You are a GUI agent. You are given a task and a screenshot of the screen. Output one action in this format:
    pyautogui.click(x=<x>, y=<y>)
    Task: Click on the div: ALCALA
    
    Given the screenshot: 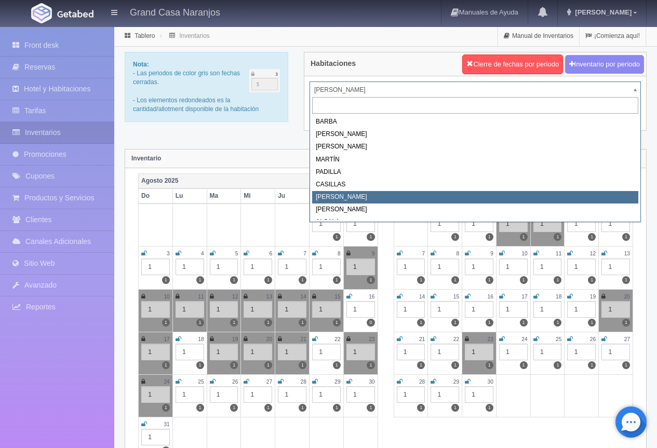 What is the action you would take?
    pyautogui.click(x=475, y=222)
    